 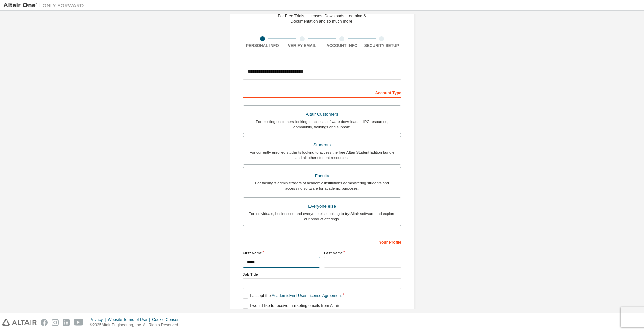 I want to click on label: First Name, so click(x=281, y=253).